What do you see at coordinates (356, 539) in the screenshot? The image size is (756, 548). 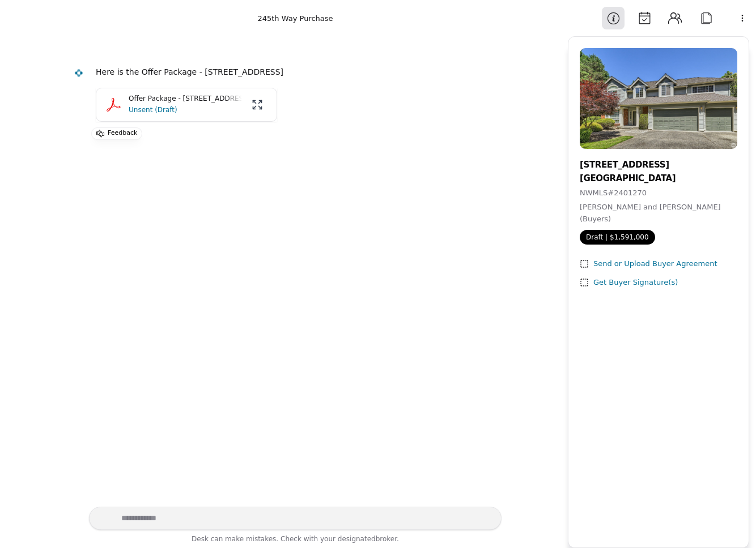 I see `span: designated` at bounding box center [356, 539].